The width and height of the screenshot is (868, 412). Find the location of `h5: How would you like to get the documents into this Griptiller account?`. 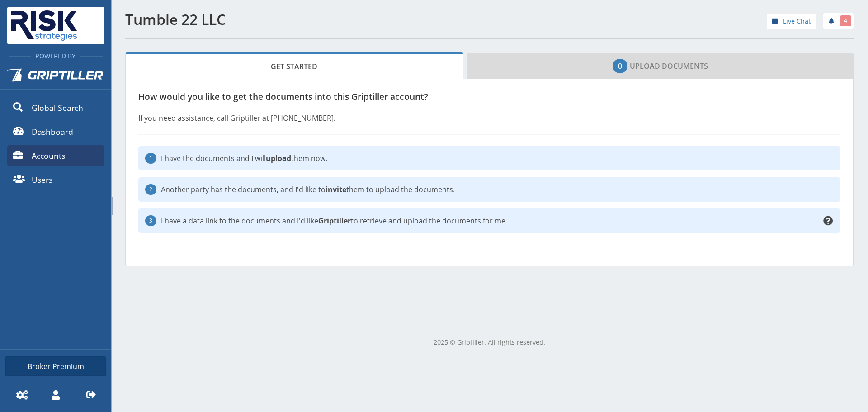

h5: How would you like to get the documents into this Griptiller account? is located at coordinates (489, 97).